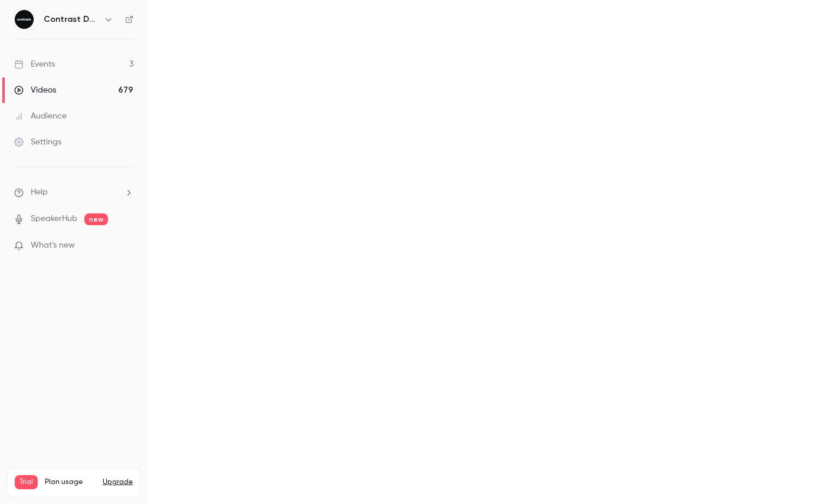 The height and width of the screenshot is (504, 838). I want to click on div: Audience, so click(40, 116).